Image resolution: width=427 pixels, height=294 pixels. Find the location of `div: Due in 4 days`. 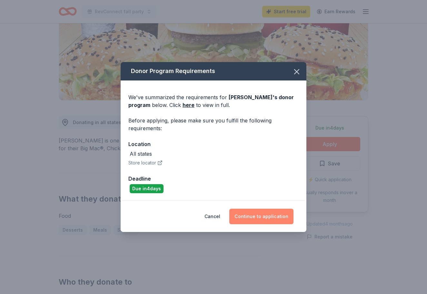

div: Due in 4 days is located at coordinates (146, 188).